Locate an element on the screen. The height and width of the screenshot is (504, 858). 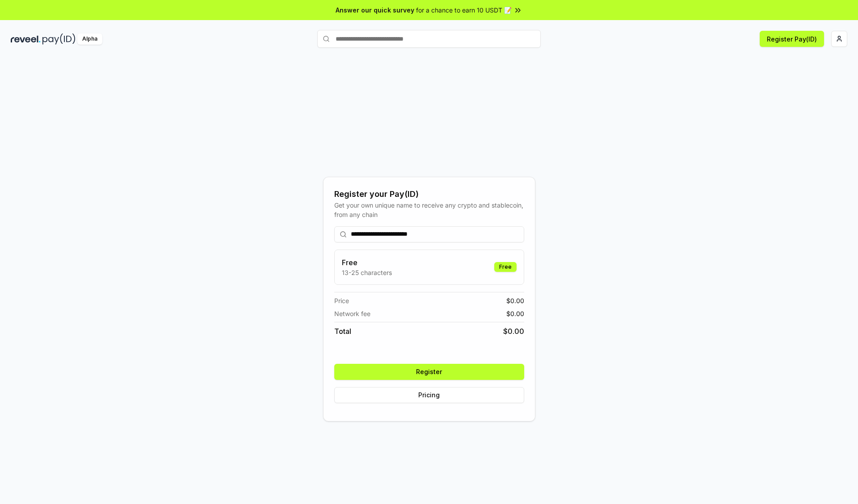
div: Alpha is located at coordinates (90, 39).